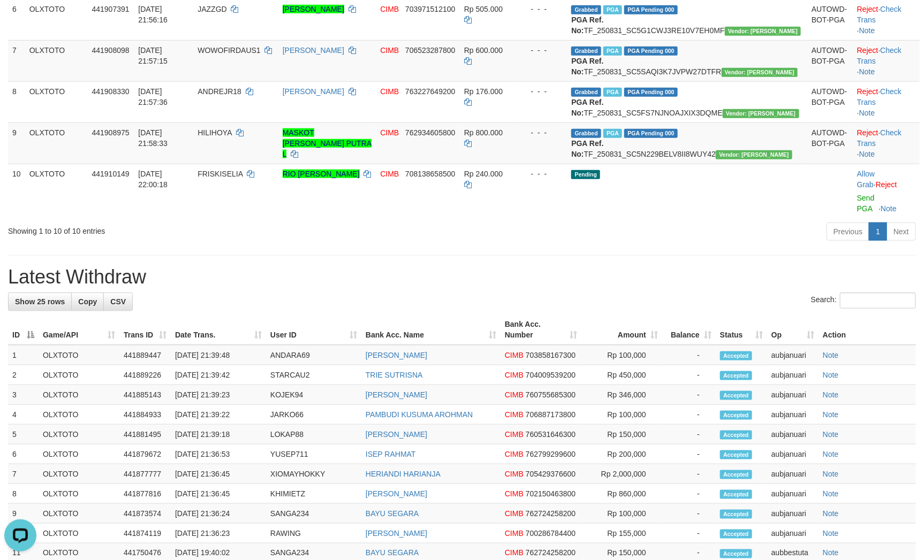  What do you see at coordinates (314, 494) in the screenshot?
I see `td: KHIMIETZ` at bounding box center [314, 494].